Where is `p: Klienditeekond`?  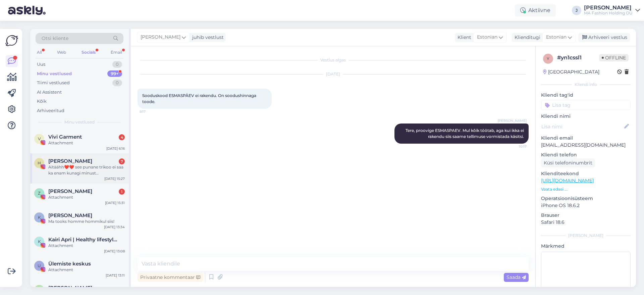
p: Klienditeekond is located at coordinates (586, 174).